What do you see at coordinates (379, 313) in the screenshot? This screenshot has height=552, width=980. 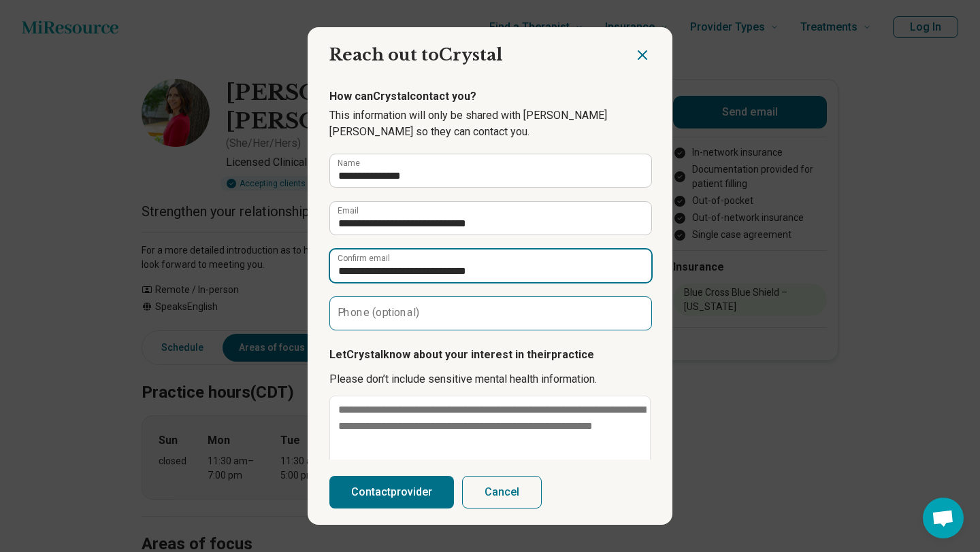 I see `label: Phone (optional)` at bounding box center [379, 313].